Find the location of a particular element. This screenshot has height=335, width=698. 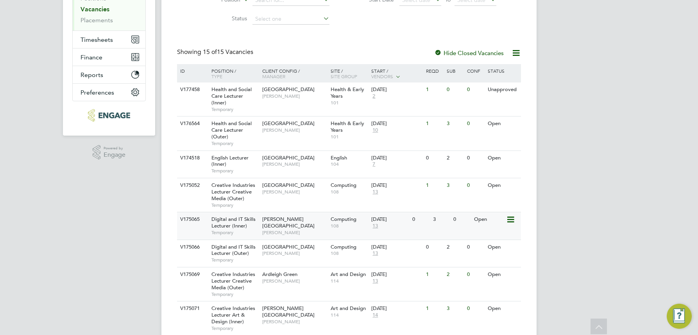

div: V174518 is located at coordinates (192, 158).